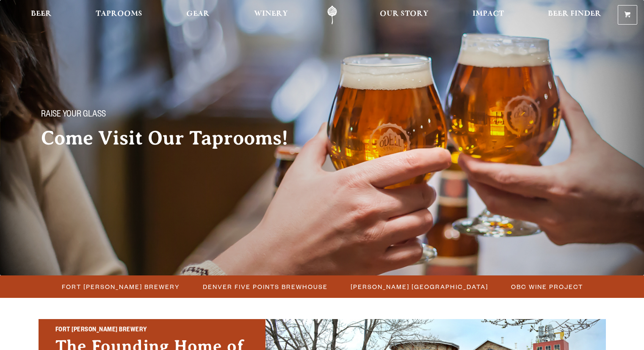 This screenshot has height=350, width=644. What do you see at coordinates (41, 15) in the screenshot?
I see `a: Beer` at bounding box center [41, 15].